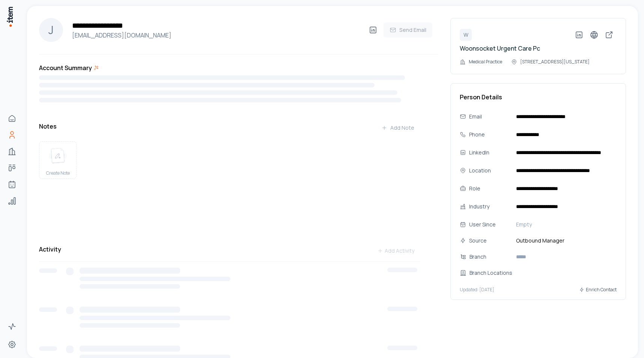 The width and height of the screenshot is (644, 358). Describe the element at coordinates (12, 201) in the screenshot. I see `a: Analytics` at that location.